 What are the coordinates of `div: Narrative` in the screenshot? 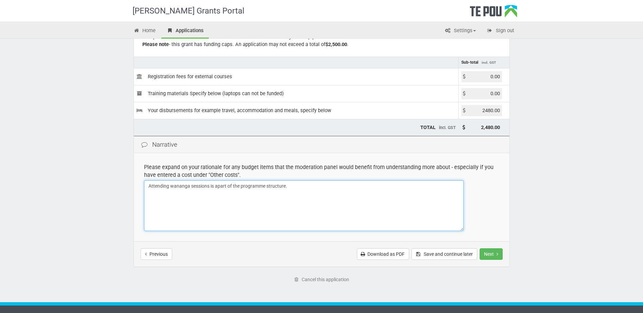 It's located at (322, 145).